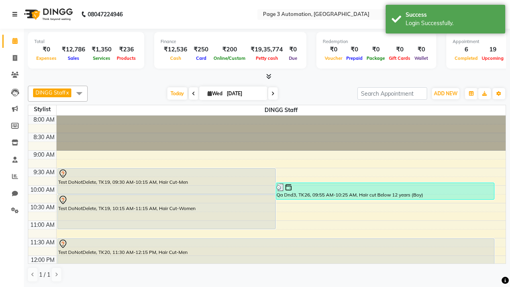 Image resolution: width=510 pixels, height=287 pixels. Describe the element at coordinates (467, 49) in the screenshot. I see `div: 6` at that location.